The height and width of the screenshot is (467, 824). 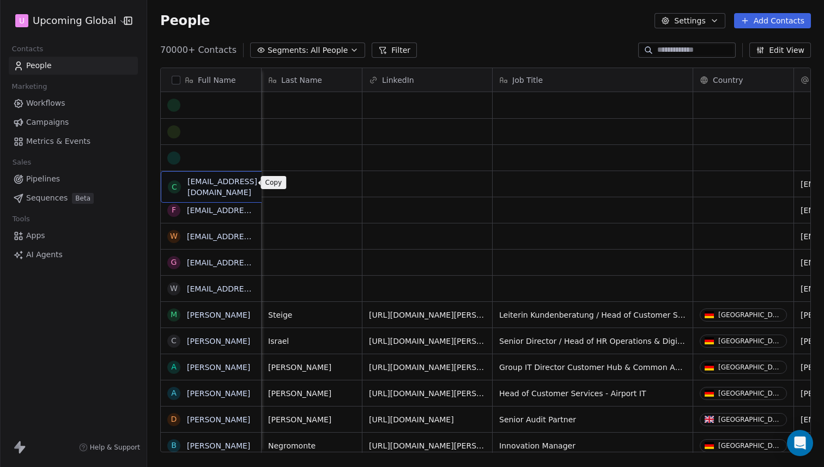 What do you see at coordinates (44, 255) in the screenshot?
I see `span: AI Agents` at bounding box center [44, 255].